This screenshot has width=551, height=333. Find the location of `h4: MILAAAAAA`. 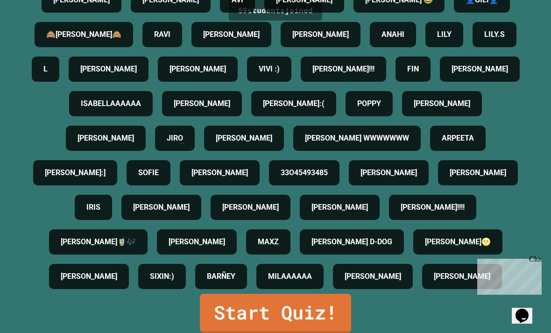

h4: MILAAAAAA is located at coordinates (290, 276).